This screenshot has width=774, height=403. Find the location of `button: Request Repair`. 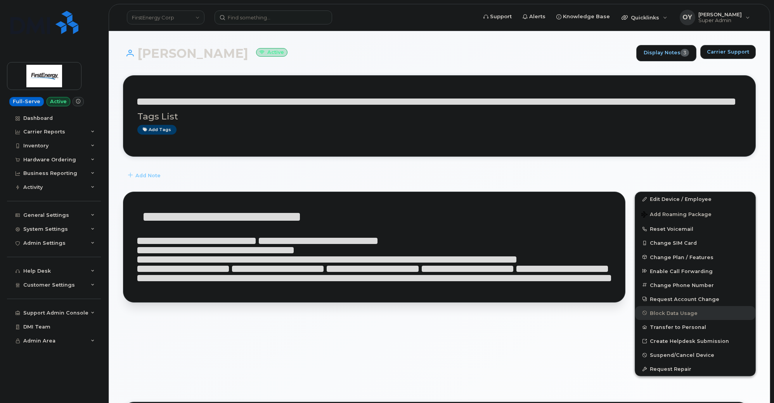

button: Request Repair is located at coordinates (695, 369).